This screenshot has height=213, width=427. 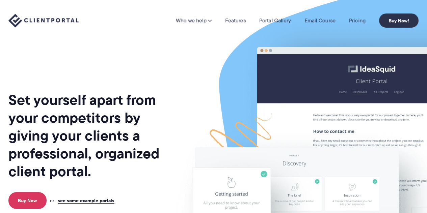 I want to click on h1: Set yourself apart from your competitors by giving your clients a professional, organized client ..., so click(x=91, y=136).